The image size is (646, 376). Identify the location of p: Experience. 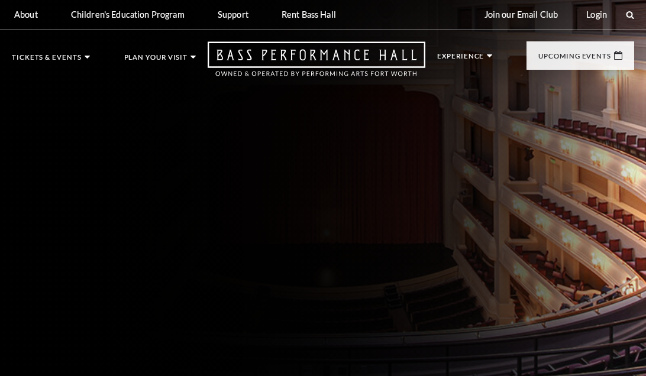
(460, 59).